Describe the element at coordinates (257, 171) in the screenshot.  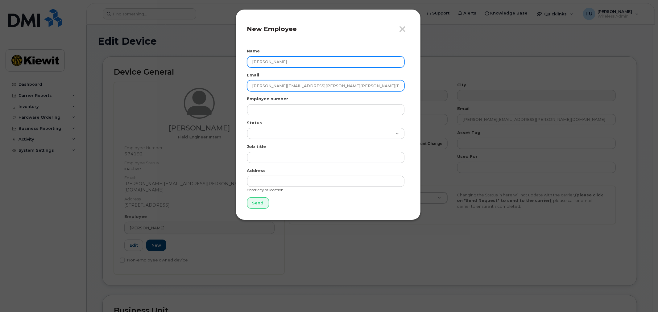
I see `label: Address` at that location.